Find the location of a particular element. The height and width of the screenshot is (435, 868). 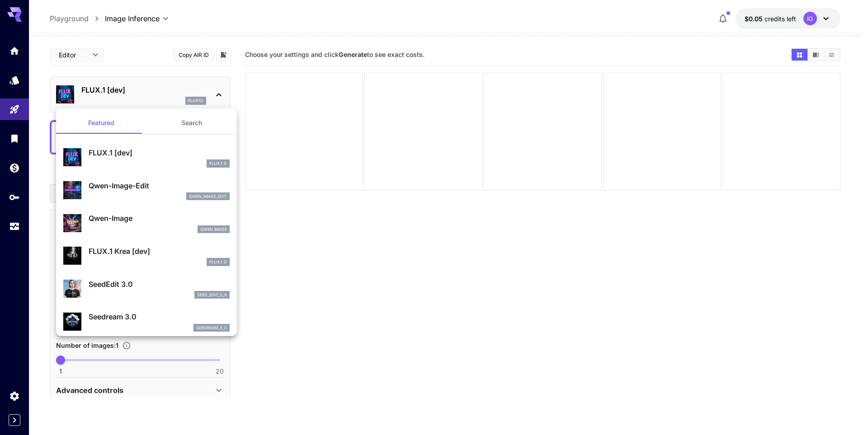

div: Qwen-Image-Editqwen_image_edit is located at coordinates (146, 190).